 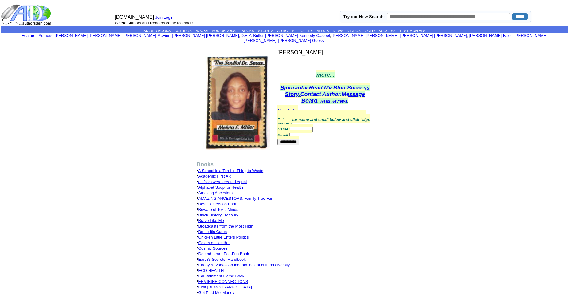 I want to click on a: FEMININE CONNECTIONS, so click(x=224, y=281).